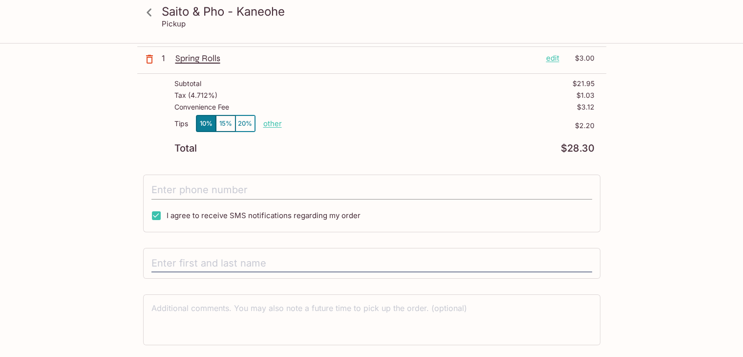  I want to click on p: Spring Rolls, so click(357, 58).